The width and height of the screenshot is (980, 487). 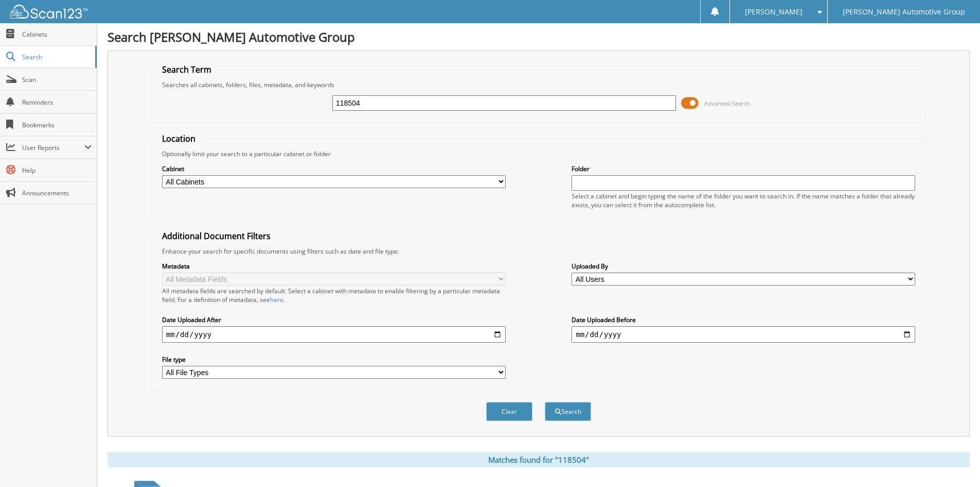 I want to click on input: end, so click(x=743, y=335).